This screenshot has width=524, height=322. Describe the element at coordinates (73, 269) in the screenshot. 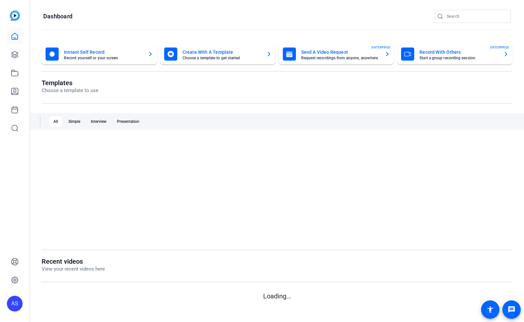

I see `p: View your recent videos here` at that location.